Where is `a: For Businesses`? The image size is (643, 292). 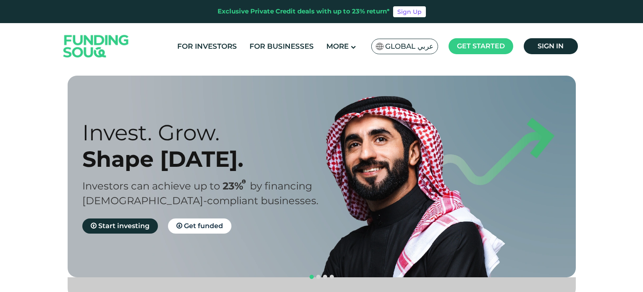
a: For Businesses is located at coordinates (281, 46).